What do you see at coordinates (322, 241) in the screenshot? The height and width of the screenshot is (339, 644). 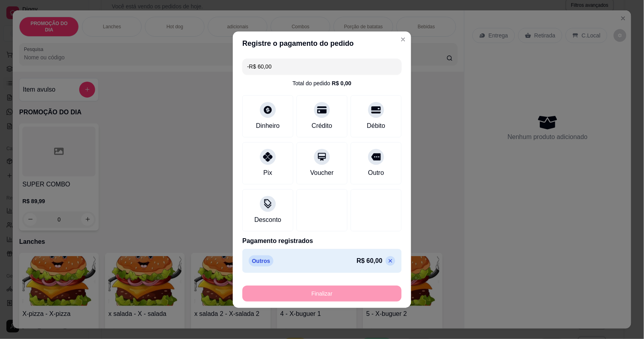 I see `p: Pagamento registrados` at bounding box center [322, 241].